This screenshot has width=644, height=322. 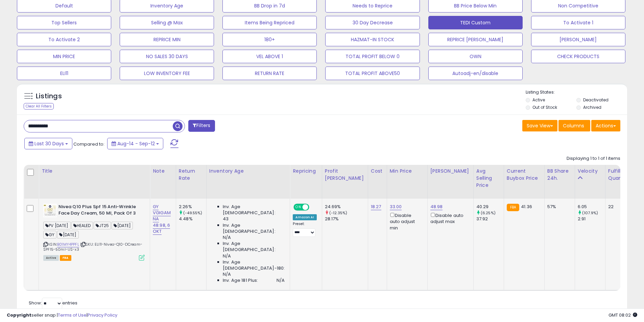 I want to click on button: TOTAL PROFIT BELOW 0, so click(x=372, y=57).